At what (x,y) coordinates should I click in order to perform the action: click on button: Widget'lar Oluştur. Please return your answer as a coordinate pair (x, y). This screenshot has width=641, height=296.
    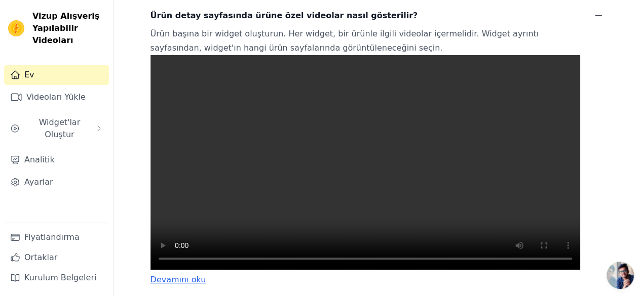
    Looking at the image, I should click on (56, 129).